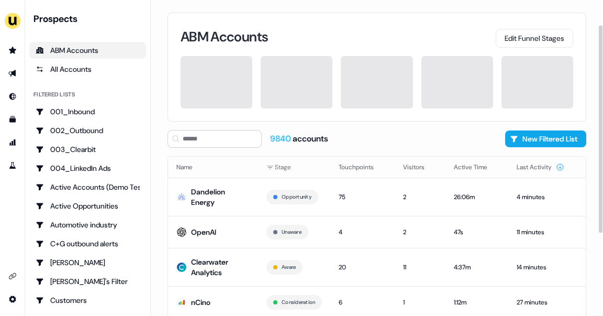 This screenshot has height=316, width=603. What do you see at coordinates (220, 267) in the screenshot?
I see `div: Clearwater Analytics` at bounding box center [220, 267].